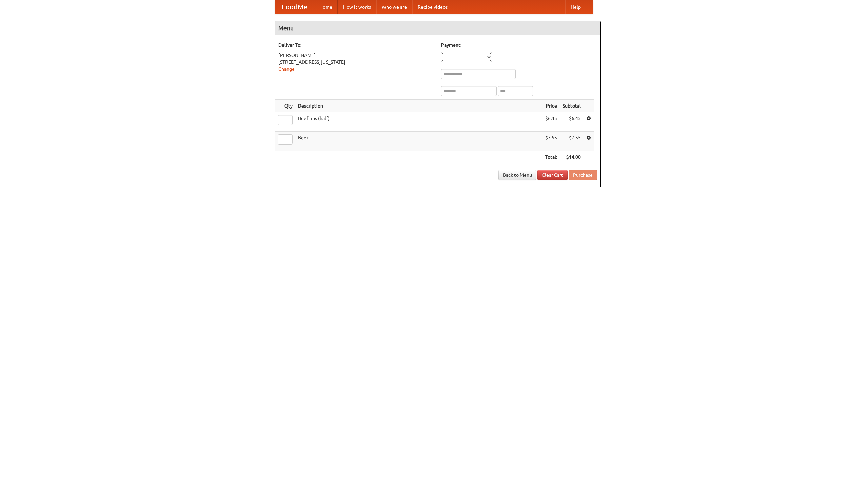 The width and height of the screenshot is (868, 480). What do you see at coordinates (551, 106) in the screenshot?
I see `th: Price` at bounding box center [551, 106].